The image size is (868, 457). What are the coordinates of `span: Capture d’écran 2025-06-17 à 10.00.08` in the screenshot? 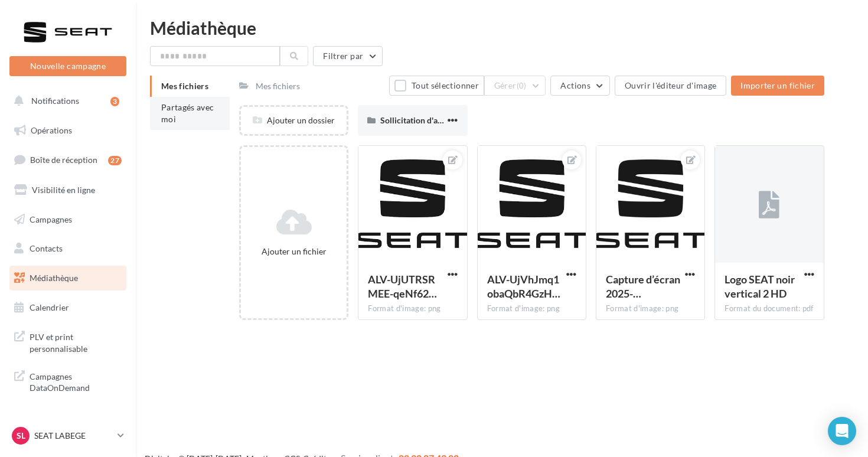 It's located at (643, 286).